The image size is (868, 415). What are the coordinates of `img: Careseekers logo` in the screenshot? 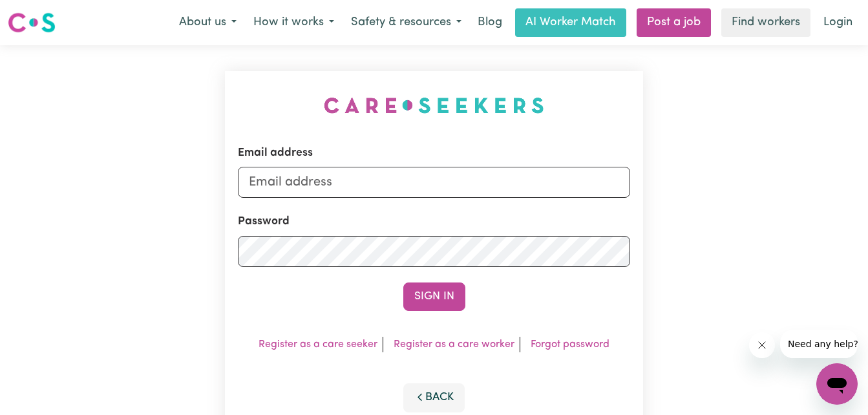 It's located at (31, 23).